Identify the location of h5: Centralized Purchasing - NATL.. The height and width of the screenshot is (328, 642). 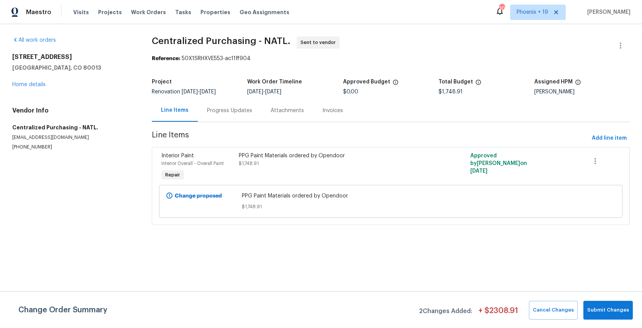
(73, 128).